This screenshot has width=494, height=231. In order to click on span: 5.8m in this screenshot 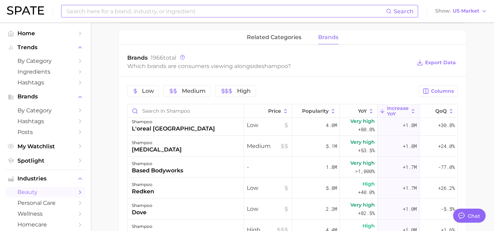, I will do `click(331, 188)`.